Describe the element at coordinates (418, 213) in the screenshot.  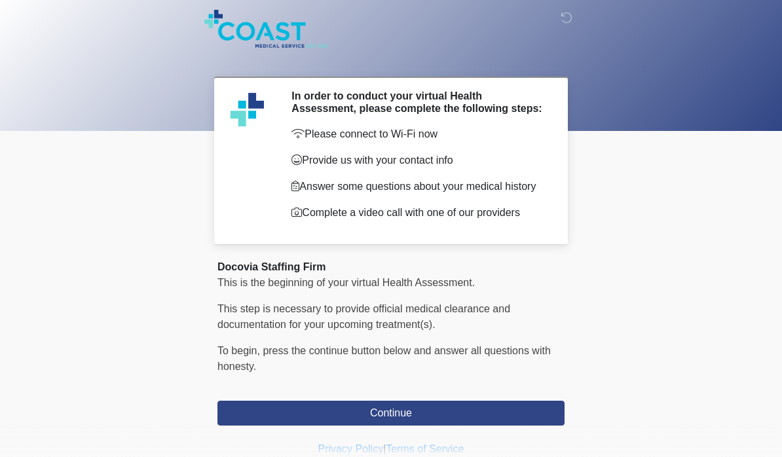
I see `p: Complete a video call with one of our providers` at that location.